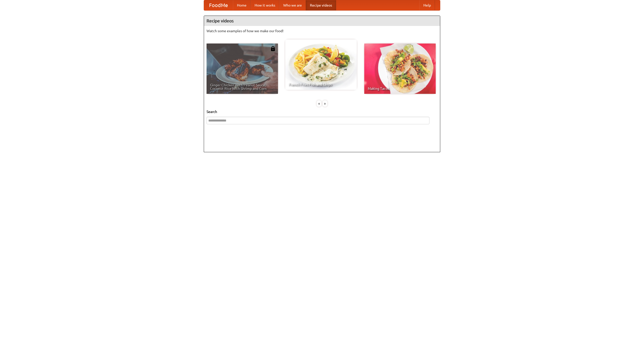 Image resolution: width=644 pixels, height=356 pixels. What do you see at coordinates (273, 49) in the screenshot?
I see `img: 483408.png` at bounding box center [273, 49].